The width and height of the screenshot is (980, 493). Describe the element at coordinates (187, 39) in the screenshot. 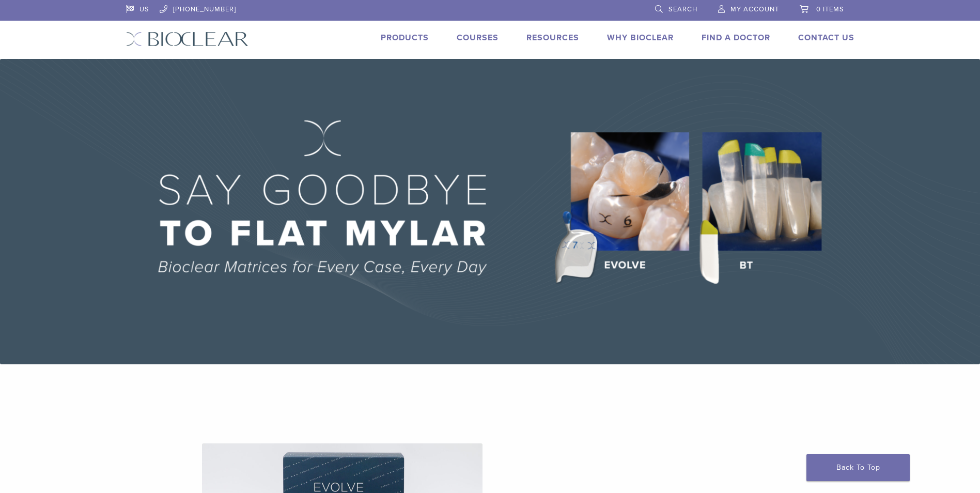

I see `img: Bioclear` at that location.